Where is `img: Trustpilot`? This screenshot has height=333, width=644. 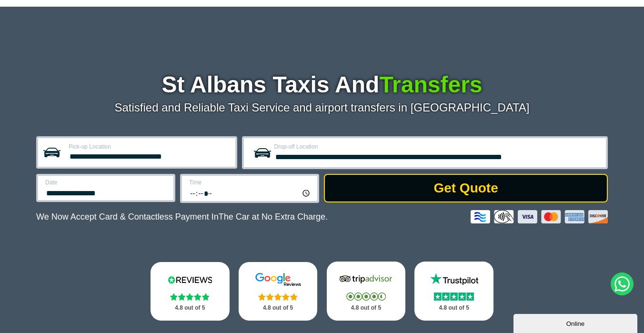 img: Trustpilot is located at coordinates (453, 279).